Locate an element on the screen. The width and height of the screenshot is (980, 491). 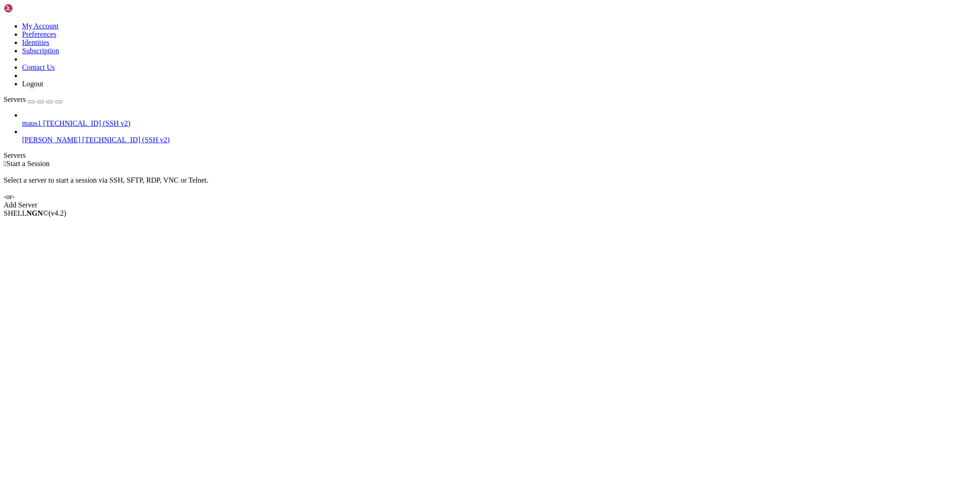
span: Servers is located at coordinates (15, 99).